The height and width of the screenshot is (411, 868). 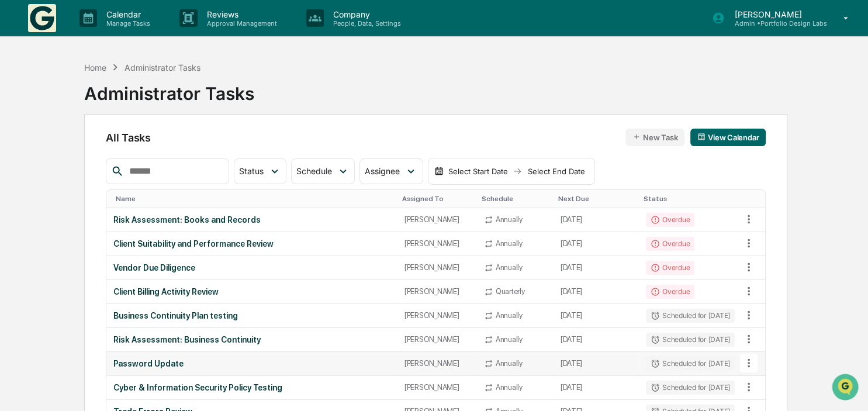 What do you see at coordinates (116, 95) in the screenshot?
I see `div: Start new chat` at bounding box center [116, 95].